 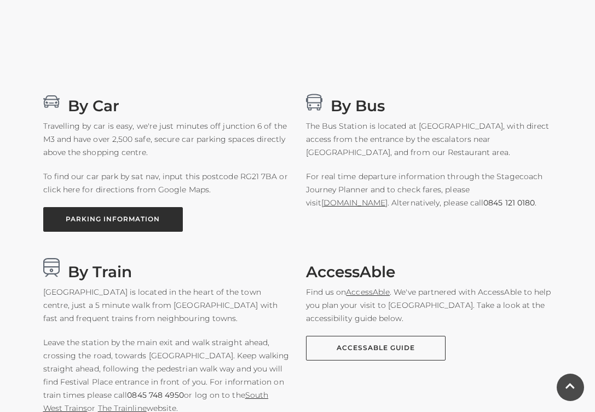 What do you see at coordinates (509, 203) in the screenshot?
I see `a: 0845 121 0180` at bounding box center [509, 203].